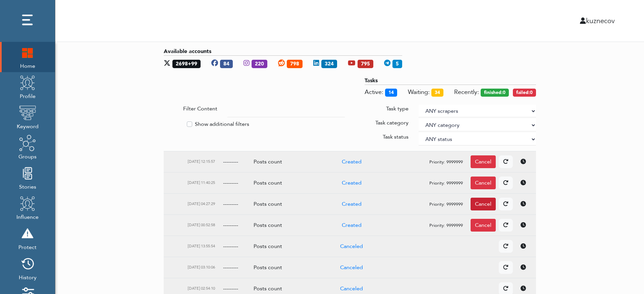  Describe the element at coordinates (438, 93) in the screenshot. I see `span: 34` at that location.